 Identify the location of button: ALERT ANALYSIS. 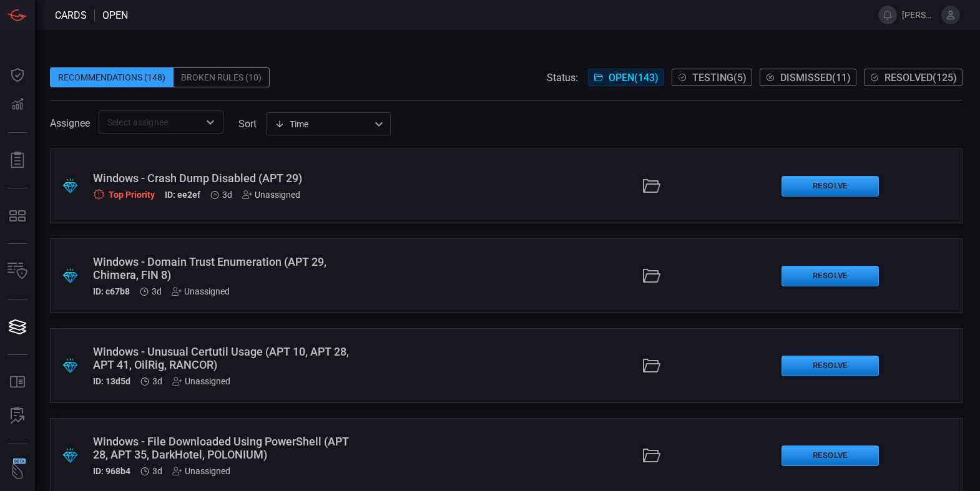
(17, 416).